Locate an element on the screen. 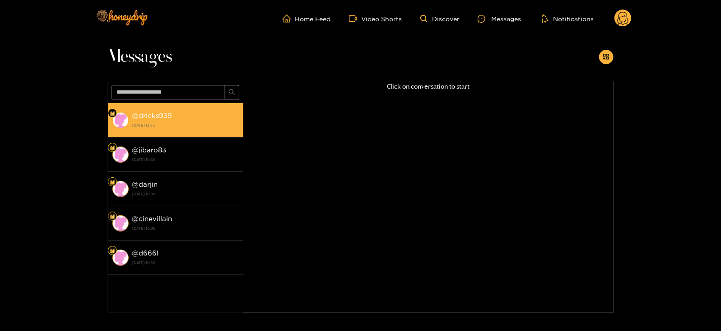 This screenshot has width=721, height=331. p: Click on conversation to start is located at coordinates (429, 86).